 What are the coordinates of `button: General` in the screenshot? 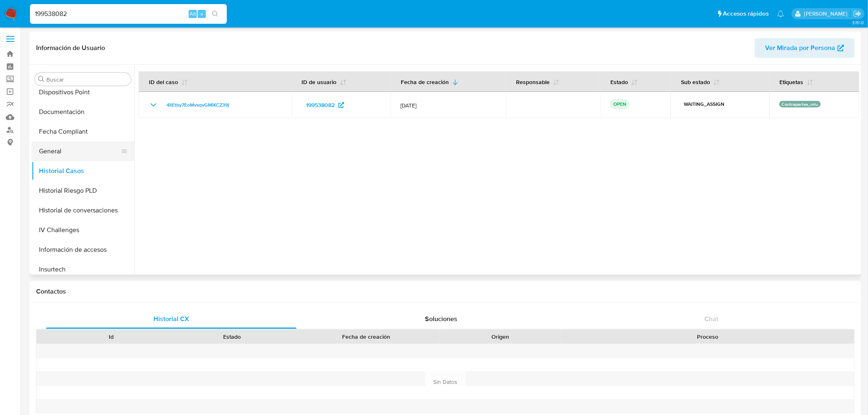 It's located at (79, 151).